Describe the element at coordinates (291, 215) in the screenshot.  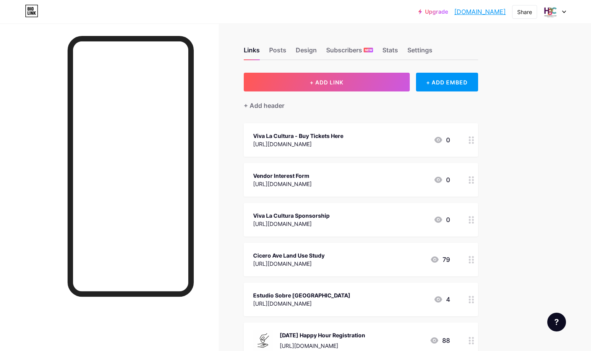
I see `div: Viva La Cultura Sponsorship` at that location.